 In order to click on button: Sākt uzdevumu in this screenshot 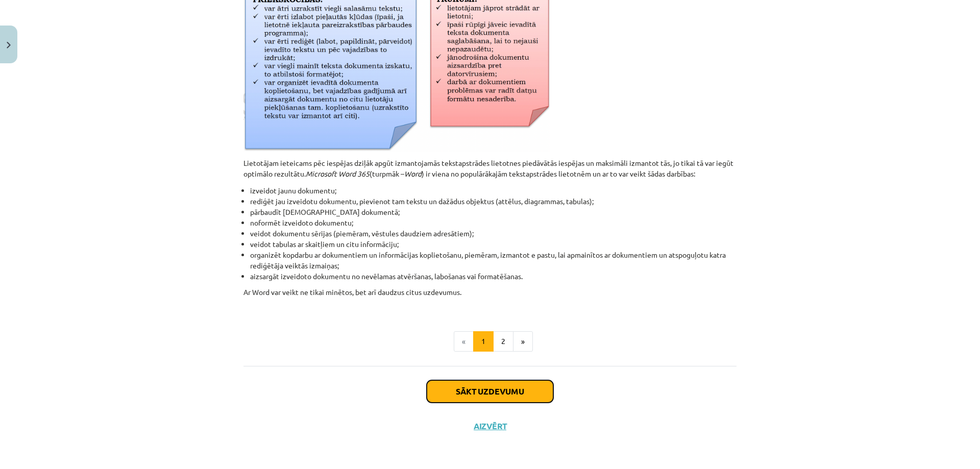, I will do `click(490, 391)`.